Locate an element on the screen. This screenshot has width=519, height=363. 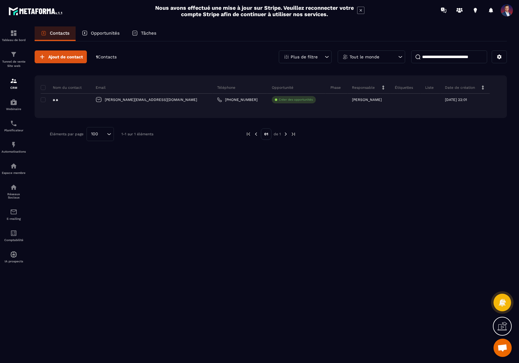
a: Opportunités is located at coordinates (101, 34).